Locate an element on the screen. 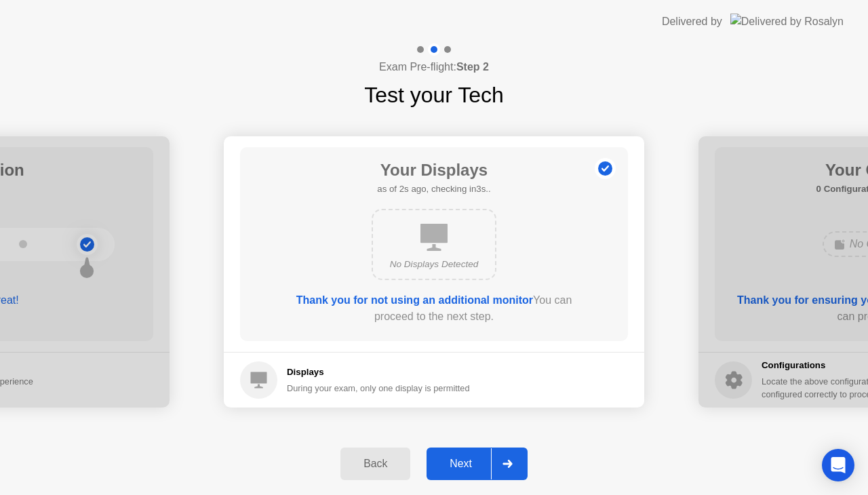  div: You can proceed to the next step. is located at coordinates (434, 309).